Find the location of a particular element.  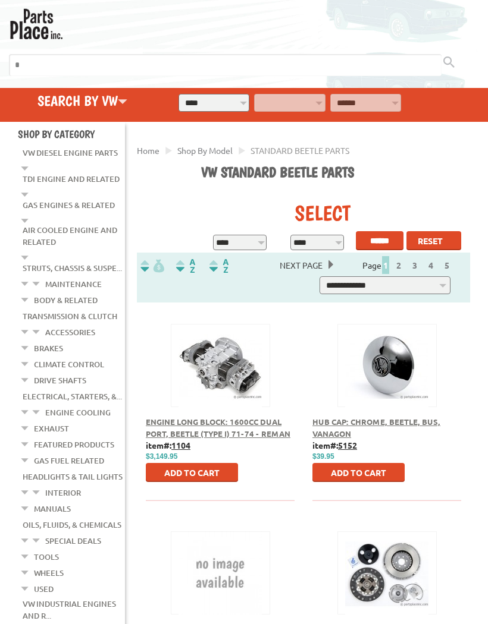

a: Exhaust is located at coordinates (51, 429).